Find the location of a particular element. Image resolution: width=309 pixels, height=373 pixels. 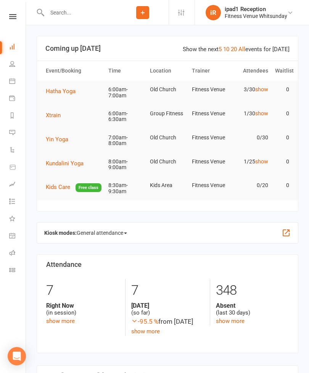

a: Reports is located at coordinates (18, 116).